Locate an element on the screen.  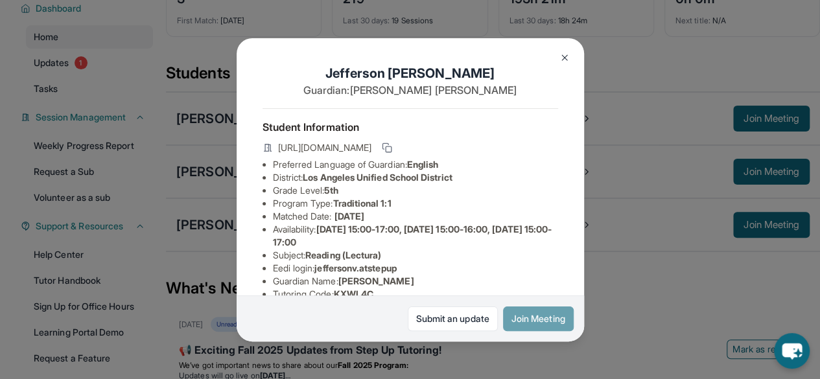
span: jeffersonv.atstepup is located at coordinates (355, 268).